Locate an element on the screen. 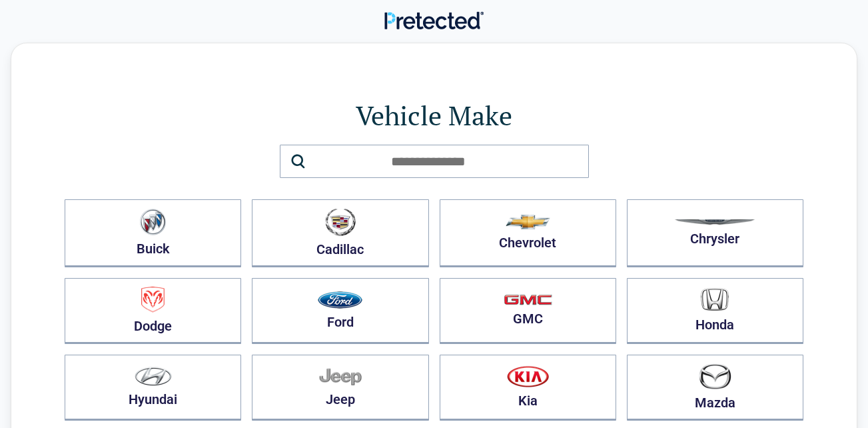 The width and height of the screenshot is (868, 428). h1: Vehicle Make is located at coordinates (434, 115).